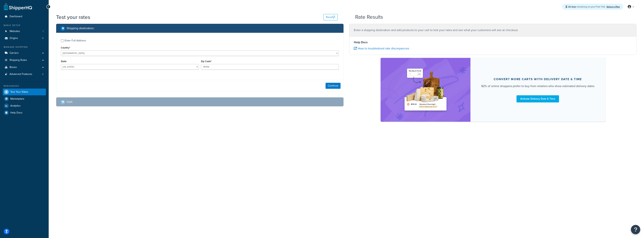 The image size is (644, 238). I want to click on a: Analytics, so click(24, 106).